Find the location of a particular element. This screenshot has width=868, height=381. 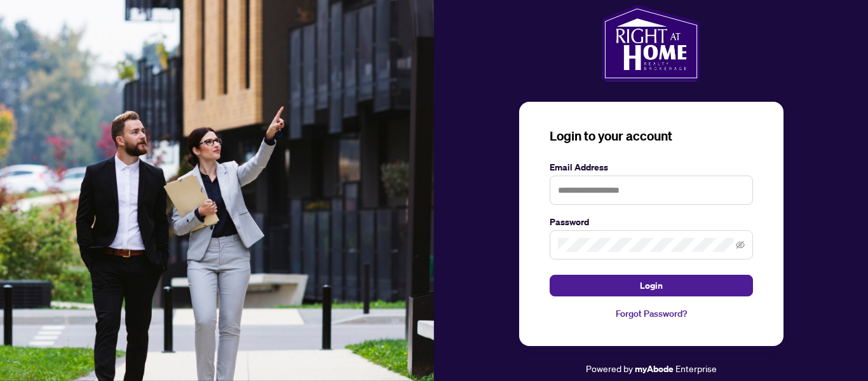

span: Enterprise is located at coordinates (696, 368).